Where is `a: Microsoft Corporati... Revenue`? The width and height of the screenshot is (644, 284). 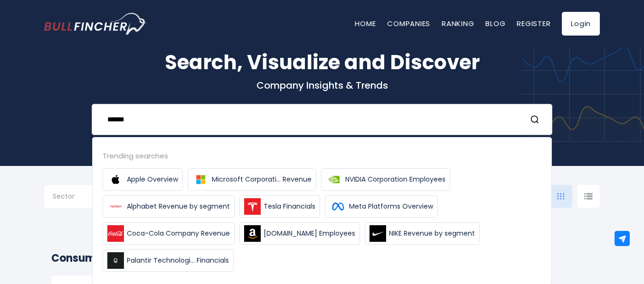
a: Microsoft Corporati... Revenue is located at coordinates (252, 179).